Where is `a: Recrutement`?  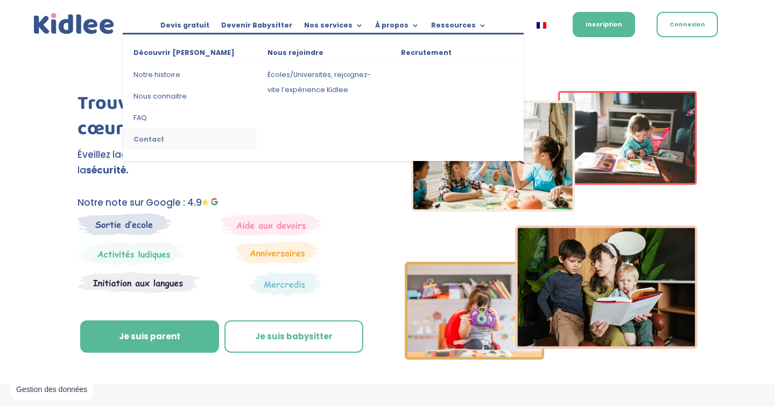
a: Recrutement is located at coordinates (457, 54).